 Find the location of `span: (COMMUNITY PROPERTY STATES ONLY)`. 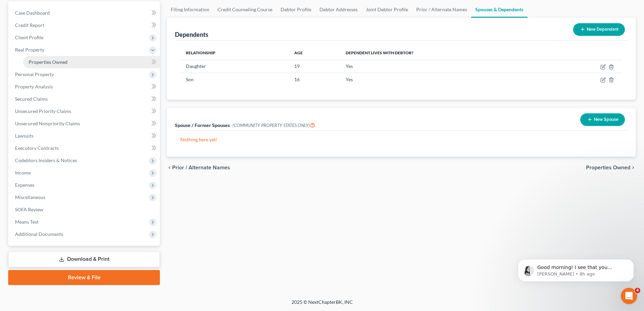

span: (COMMUNITY PROPERTY STATES ONLY) is located at coordinates (274, 125).